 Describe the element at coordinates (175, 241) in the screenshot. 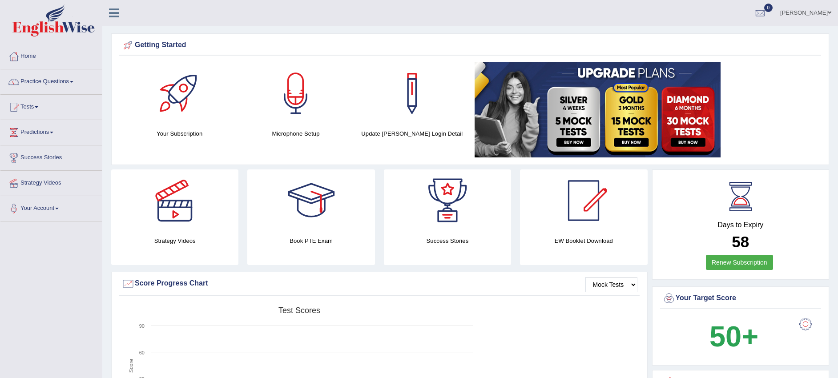

I see `h4: Strategy Videos` at that location.